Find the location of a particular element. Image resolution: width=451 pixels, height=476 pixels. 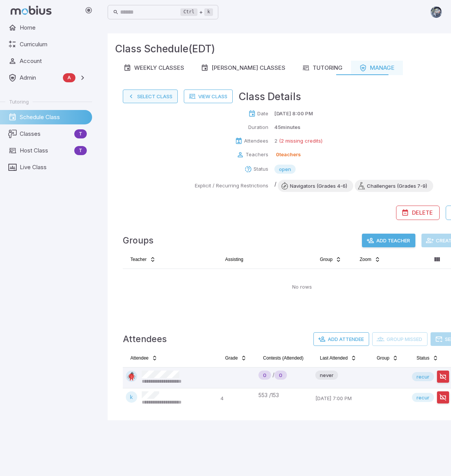

img: circle.svg is located at coordinates (131, 376).